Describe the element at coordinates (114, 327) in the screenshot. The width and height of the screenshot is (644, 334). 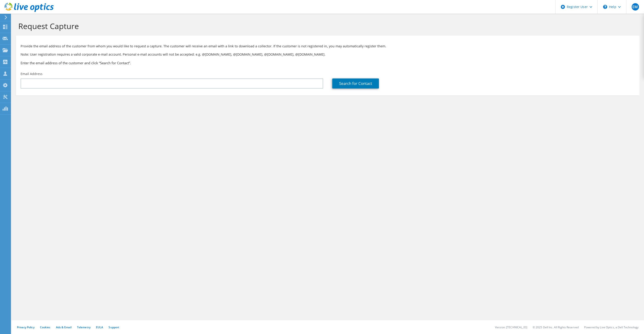
I see `a: Support` at that location.